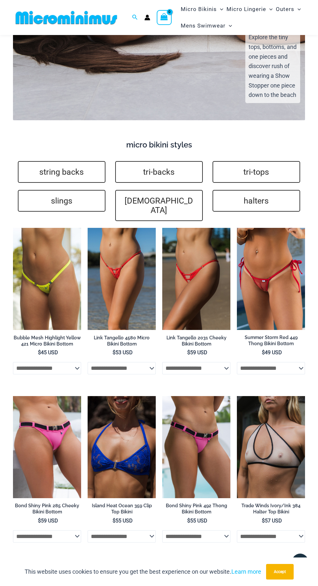 Image resolution: width=318 pixels, height=586 pixels. Describe the element at coordinates (47, 447) in the screenshot. I see `a: Bond Shiny Pink 285 Cheeky 02v22Bond Shiny Pink 285 Cheeky 031Bond Shiny Pink 285 Cheeky 031` at that location.